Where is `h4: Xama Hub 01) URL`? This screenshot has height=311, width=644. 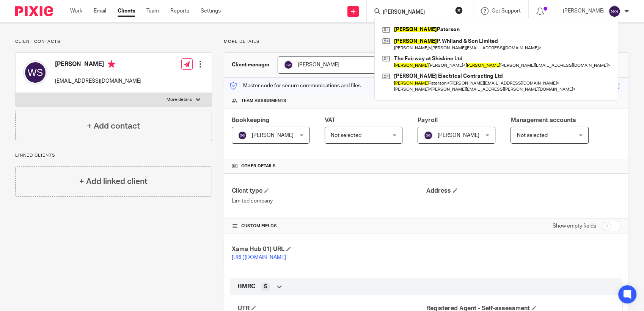
h4: Xama Hub 01) URL is located at coordinates (329, 249).